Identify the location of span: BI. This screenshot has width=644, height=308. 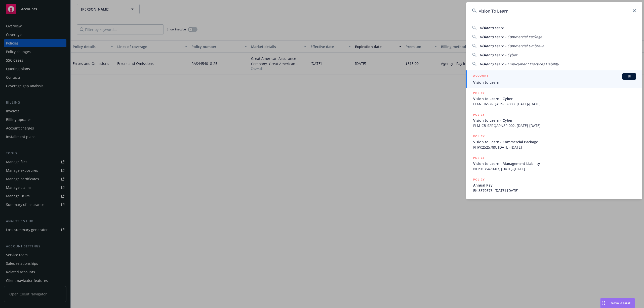
(629, 76).